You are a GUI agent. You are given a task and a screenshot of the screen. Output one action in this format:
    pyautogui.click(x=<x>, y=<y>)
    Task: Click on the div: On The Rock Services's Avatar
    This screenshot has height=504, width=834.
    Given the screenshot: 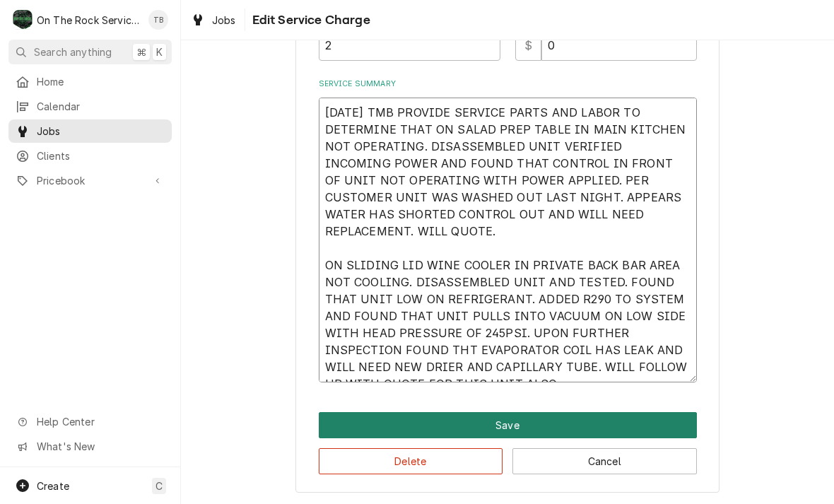 What is the action you would take?
    pyautogui.click(x=23, y=20)
    